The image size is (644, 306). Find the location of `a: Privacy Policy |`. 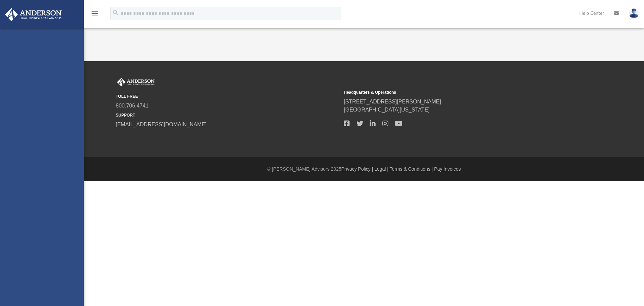

a: Privacy Policy | is located at coordinates (357, 169).